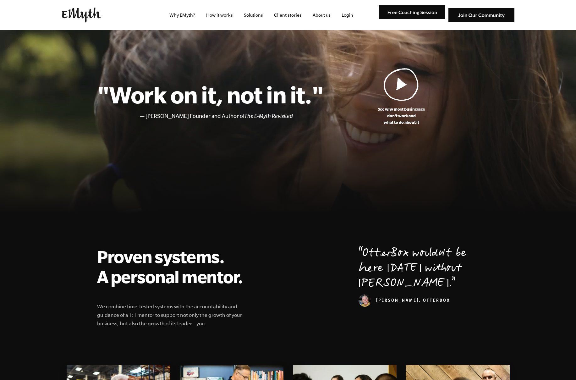 The width and height of the screenshot is (576, 380). Describe the element at coordinates (81, 15) in the screenshot. I see `img: EMyth` at that location.